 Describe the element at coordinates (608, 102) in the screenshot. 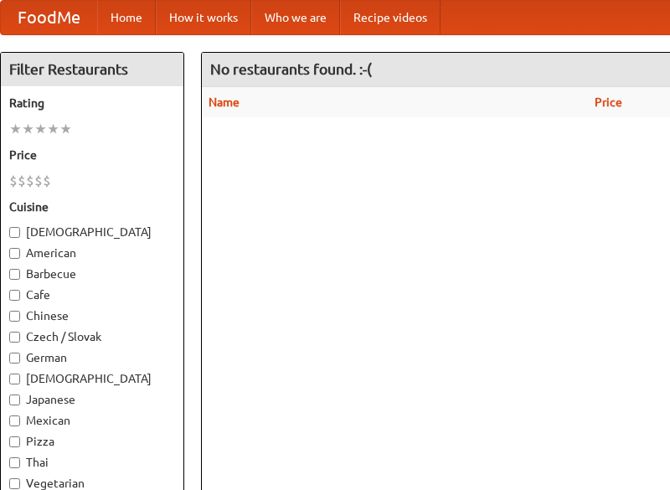

I see `a: Price` at that location.